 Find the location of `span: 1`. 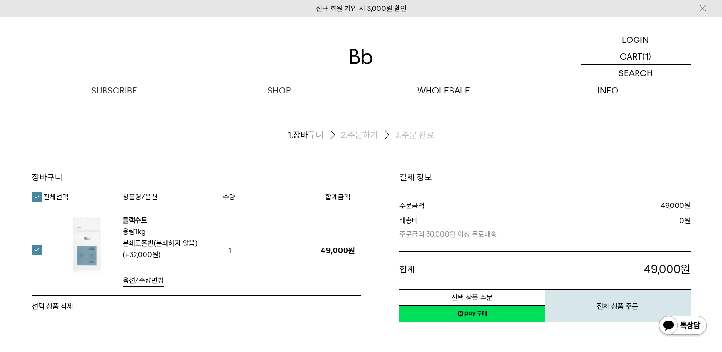

span: 1 is located at coordinates (230, 251).